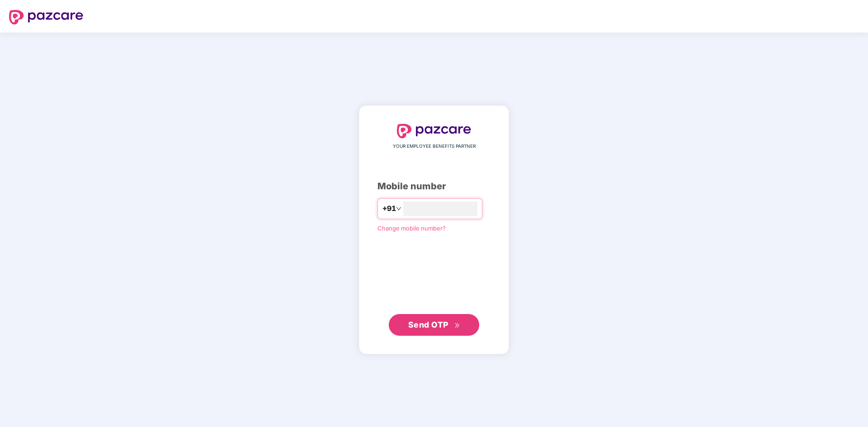 The image size is (868, 427). I want to click on span: YOUR EMPLOYEE BENEFITS PARTNER, so click(434, 147).